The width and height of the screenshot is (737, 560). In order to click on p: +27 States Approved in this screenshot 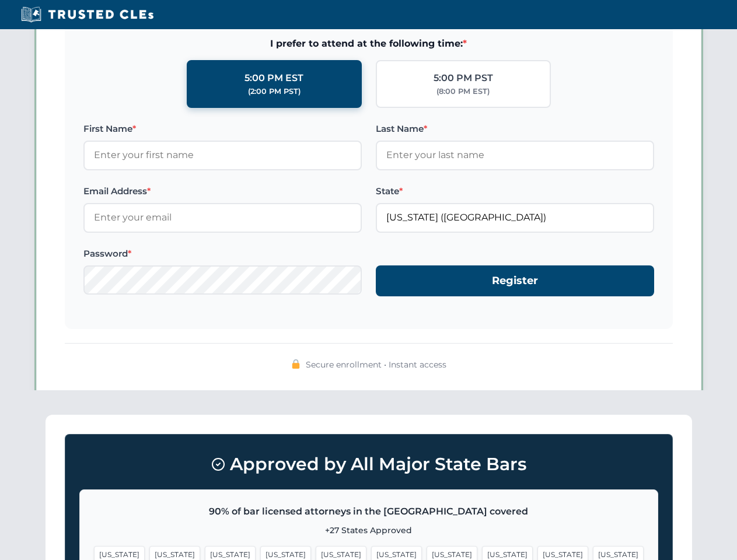, I will do `click(369, 530)`.